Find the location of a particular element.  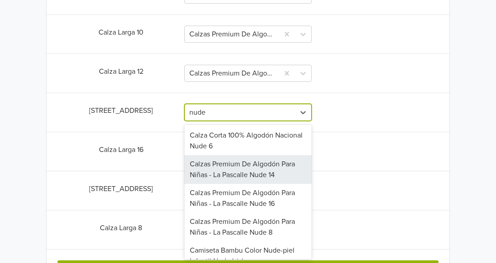

div: Calzas Premium De Algodón Para Niñas - La Pascalle Nude 16 is located at coordinates (248, 198).